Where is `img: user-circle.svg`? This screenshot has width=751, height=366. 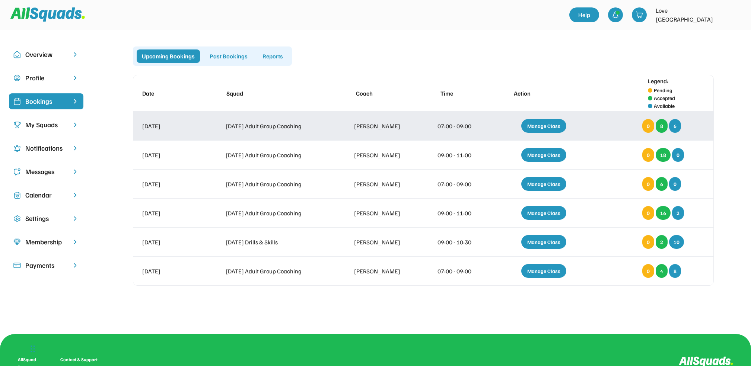 img: user-circle.svg is located at coordinates (17, 78).